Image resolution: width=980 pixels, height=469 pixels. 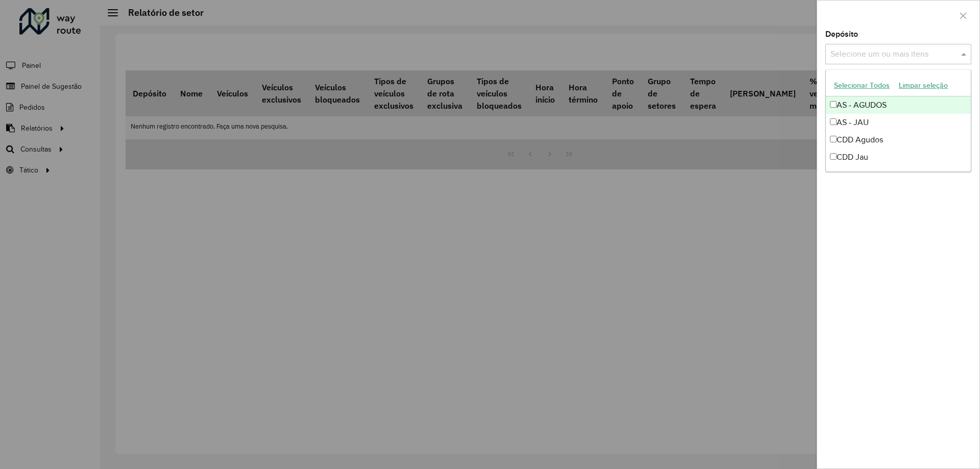 What do you see at coordinates (898, 140) in the screenshot?
I see `div: CDD Agudos` at bounding box center [898, 140].